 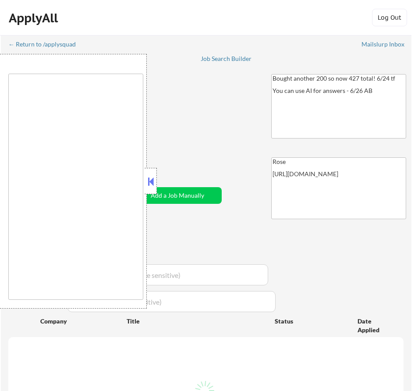 What do you see at coordinates (67, 321) in the screenshot?
I see `div: Company` at bounding box center [67, 321].